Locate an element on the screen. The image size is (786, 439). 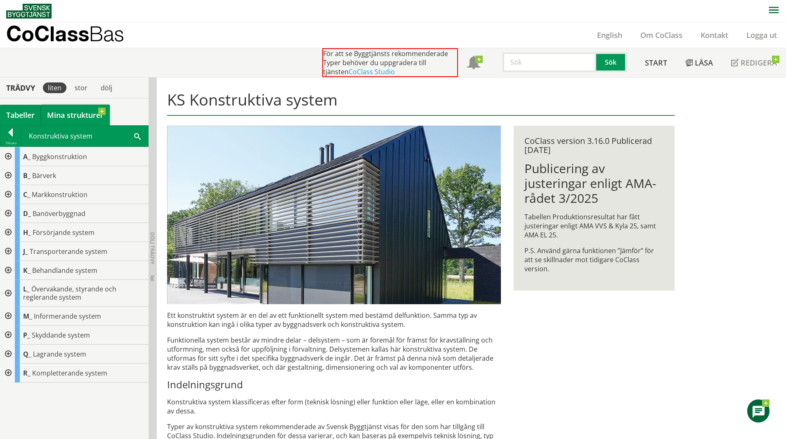
p: Ett konstruktivt system är en del av ett funktionellt system med bestämd delfunktion. Samma typ a... is located at coordinates (334, 320).